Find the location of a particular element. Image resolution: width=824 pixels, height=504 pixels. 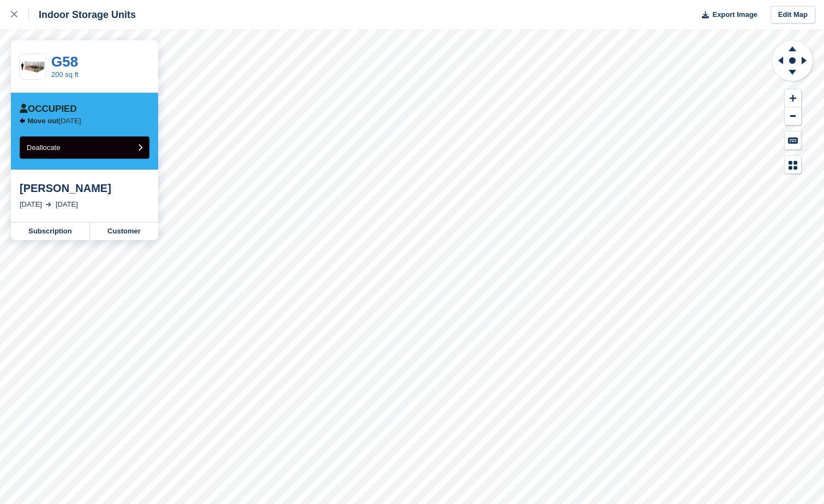

a: Customer is located at coordinates (124, 231).